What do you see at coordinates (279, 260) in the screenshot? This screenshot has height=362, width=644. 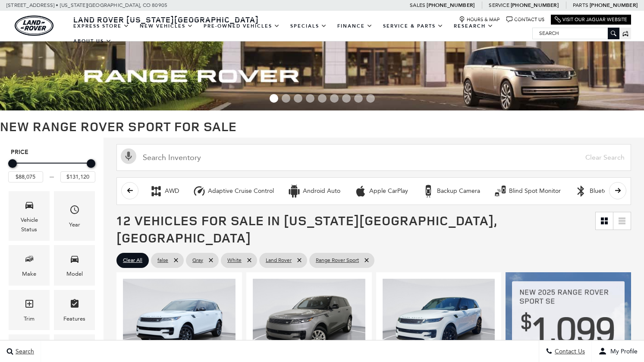 I see `span: Land Rover` at bounding box center [279, 260].